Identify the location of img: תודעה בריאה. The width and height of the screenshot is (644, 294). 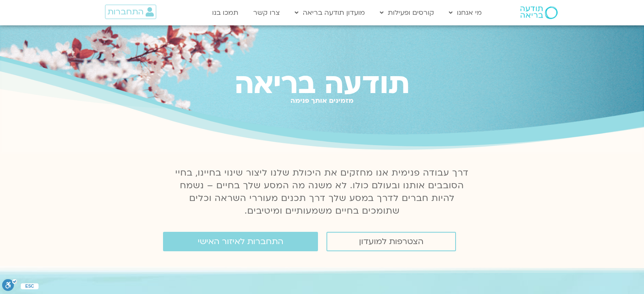
(539, 13).